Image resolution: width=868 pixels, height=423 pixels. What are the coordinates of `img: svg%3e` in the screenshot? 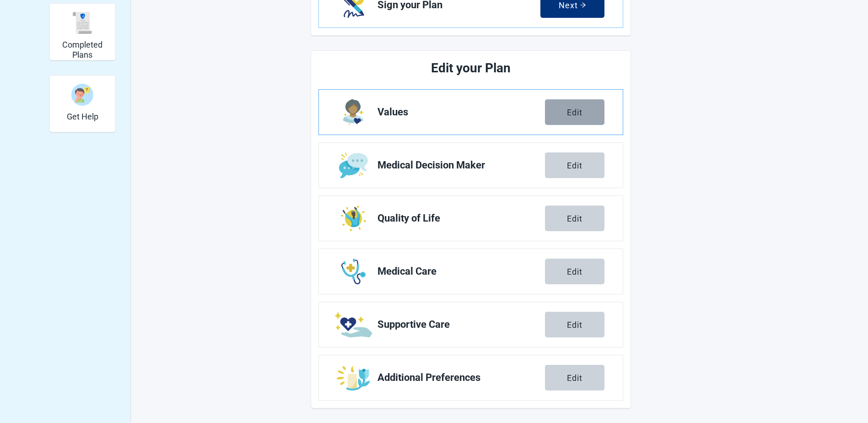 It's located at (83, 23).